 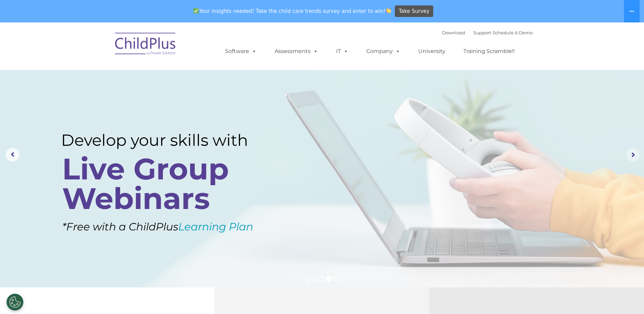 What do you see at coordinates (293, 11) in the screenshot?
I see `span: Your insights needed! Take the child care trends survey and enter to win!` at bounding box center [293, 11].